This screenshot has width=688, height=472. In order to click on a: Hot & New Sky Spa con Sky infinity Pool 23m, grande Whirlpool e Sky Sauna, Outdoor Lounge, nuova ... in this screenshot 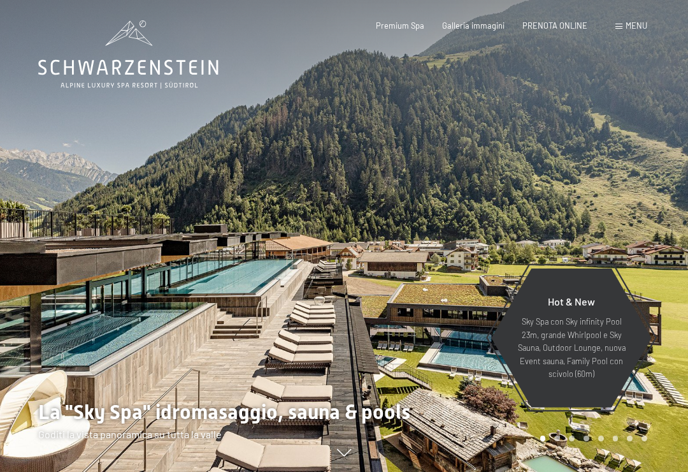, I will do `click(572, 338)`.